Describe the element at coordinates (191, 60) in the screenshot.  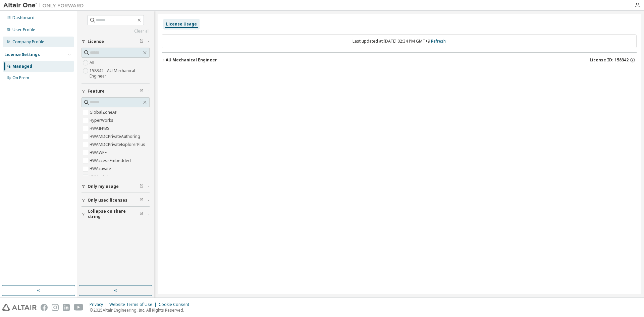
I see `div: AU Mechanical Engineer` at that location.